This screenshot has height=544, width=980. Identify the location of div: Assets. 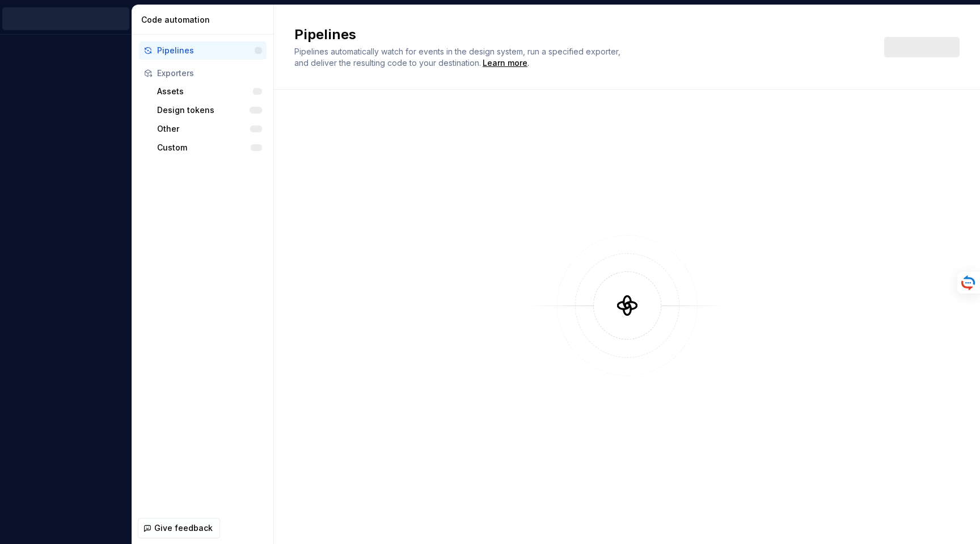
(205, 91).